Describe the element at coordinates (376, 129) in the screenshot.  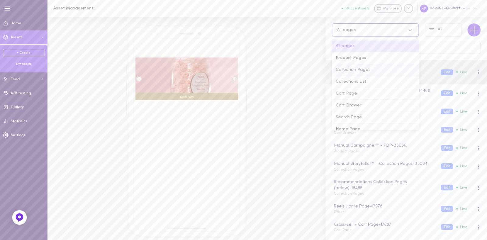
I see `div: Home Page` at that location.